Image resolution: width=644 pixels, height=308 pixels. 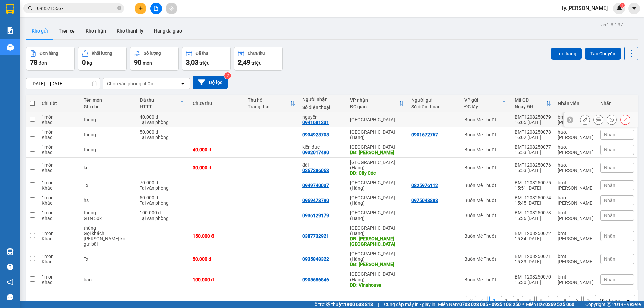 I want to click on span: món, so click(x=147, y=63).